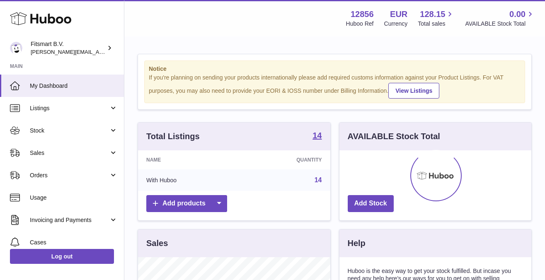  Describe the element at coordinates (186, 203) in the screenshot. I see `a: Add products` at that location.